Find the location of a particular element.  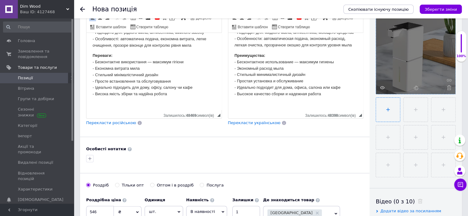

span: Сезонні знижки is located at coordinates (37, 112).